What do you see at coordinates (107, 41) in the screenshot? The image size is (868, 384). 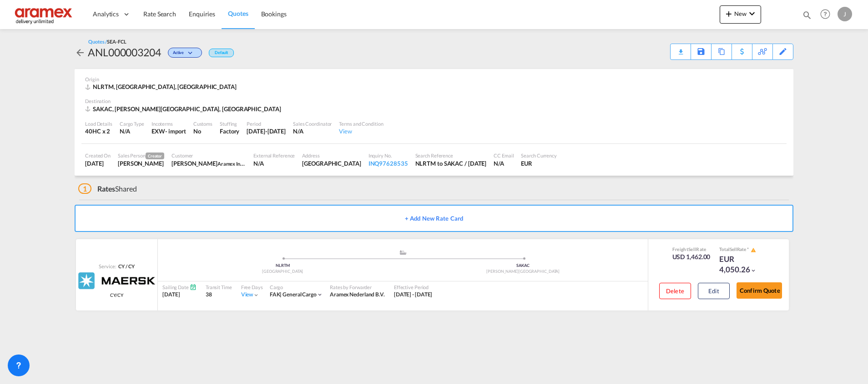 I see `div: Quotes /SEA-FCL` at bounding box center [107, 41].